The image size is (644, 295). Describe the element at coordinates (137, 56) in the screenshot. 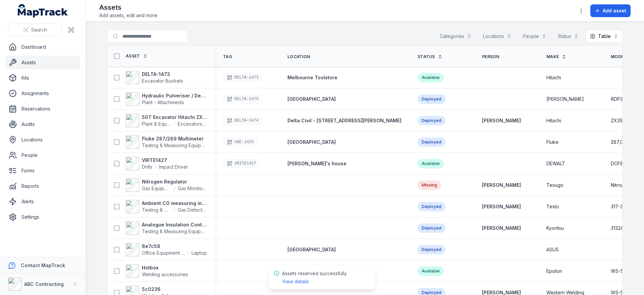

I see `a: Asset` at that location.